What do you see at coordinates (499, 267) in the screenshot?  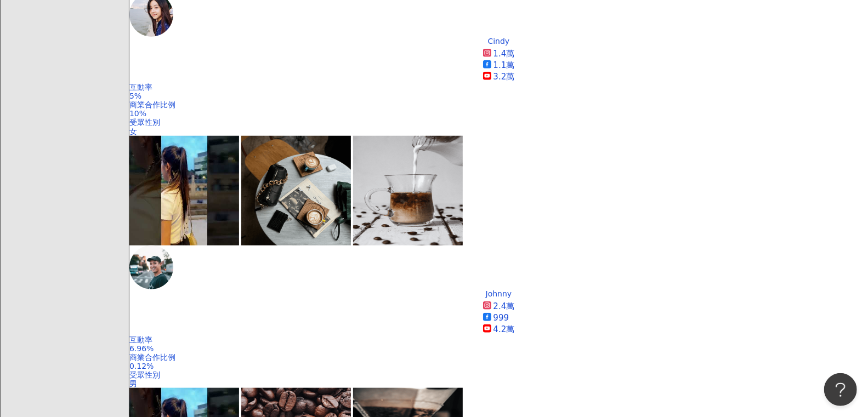 I see `a: KOL Avatar` at bounding box center [499, 267].